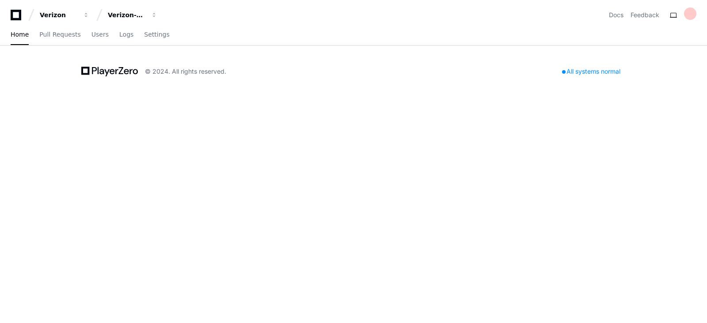 The width and height of the screenshot is (707, 323). What do you see at coordinates (65, 15) in the screenshot?
I see `button: Verizon` at bounding box center [65, 15].